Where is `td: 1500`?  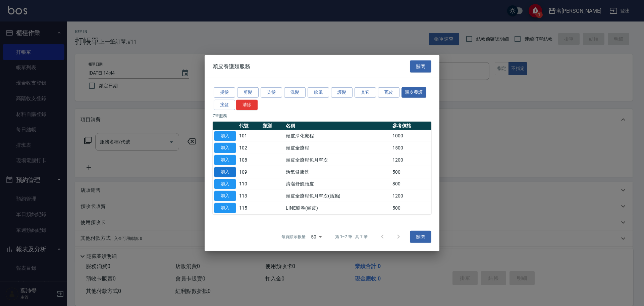
td: 1500 is located at coordinates (411, 148).